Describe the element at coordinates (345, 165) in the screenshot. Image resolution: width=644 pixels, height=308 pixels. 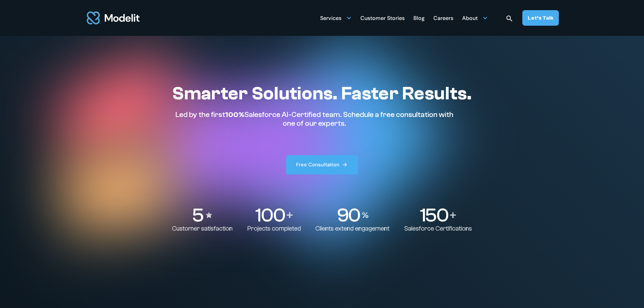
I see `img: arrow right` at that location.